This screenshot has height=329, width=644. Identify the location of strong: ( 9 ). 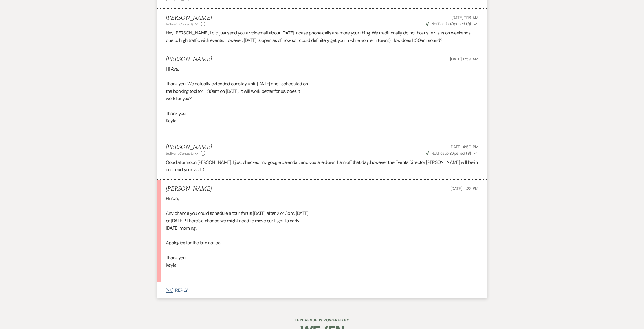
(468, 24).